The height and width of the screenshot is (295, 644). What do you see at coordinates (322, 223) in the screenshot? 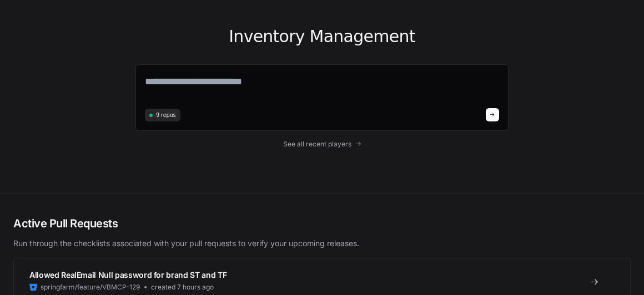
I see `h2: Active Pull Requests` at bounding box center [322, 223].